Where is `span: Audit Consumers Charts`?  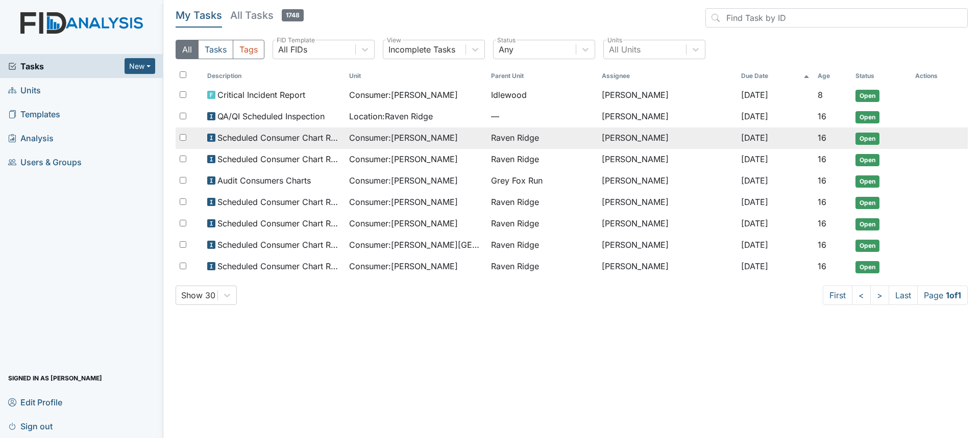 span: Audit Consumers Charts is located at coordinates (263, 180).